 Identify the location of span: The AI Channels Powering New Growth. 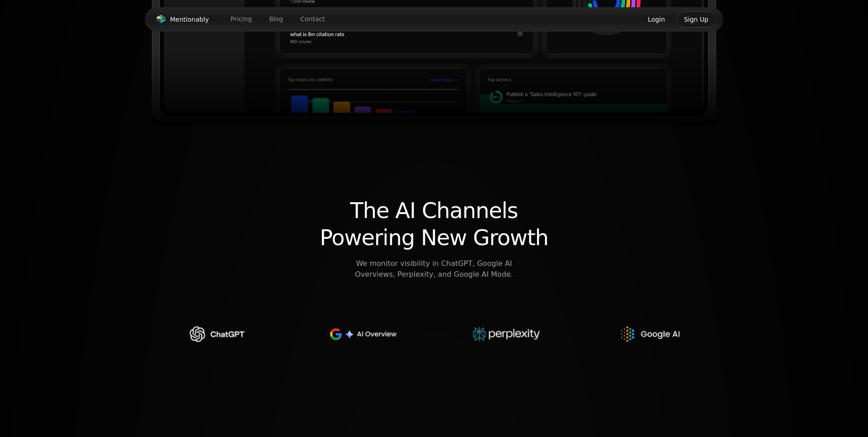
(434, 224).